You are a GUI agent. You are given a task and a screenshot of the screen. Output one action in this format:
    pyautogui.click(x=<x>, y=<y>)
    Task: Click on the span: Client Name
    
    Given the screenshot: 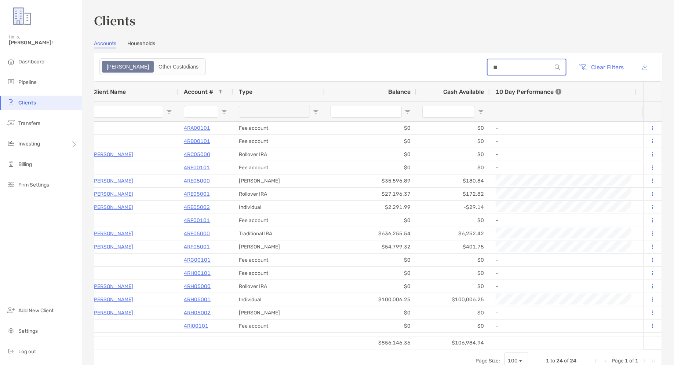 What is the action you would take?
    pyautogui.click(x=109, y=92)
    